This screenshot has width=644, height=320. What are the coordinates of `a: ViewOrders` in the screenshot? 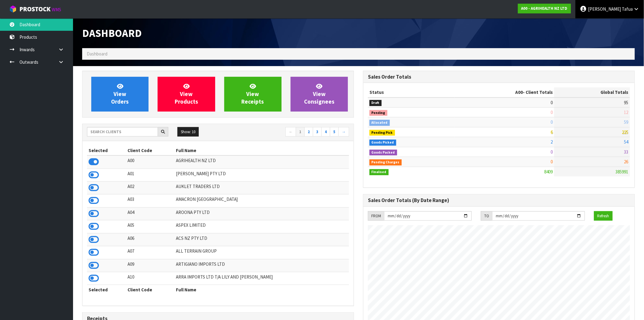 It's located at (120, 94).